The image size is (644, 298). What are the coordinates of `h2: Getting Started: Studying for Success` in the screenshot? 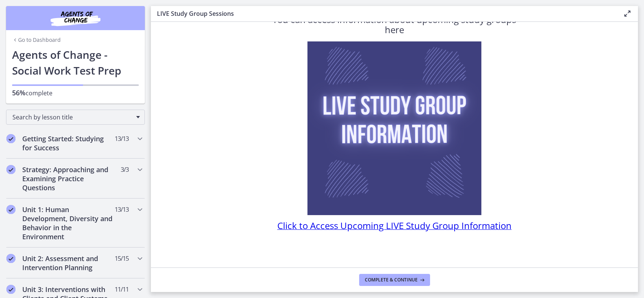 It's located at (68, 143).